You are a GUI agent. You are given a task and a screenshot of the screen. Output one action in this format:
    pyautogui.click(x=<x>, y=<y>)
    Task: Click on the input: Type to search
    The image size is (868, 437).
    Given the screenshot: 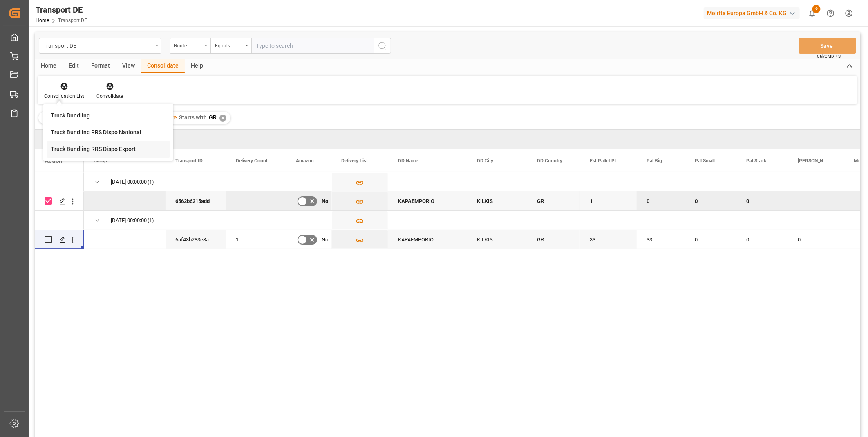 What is the action you would take?
    pyautogui.click(x=313, y=46)
    